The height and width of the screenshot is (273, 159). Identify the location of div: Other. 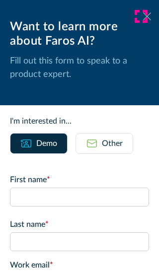
(112, 144).